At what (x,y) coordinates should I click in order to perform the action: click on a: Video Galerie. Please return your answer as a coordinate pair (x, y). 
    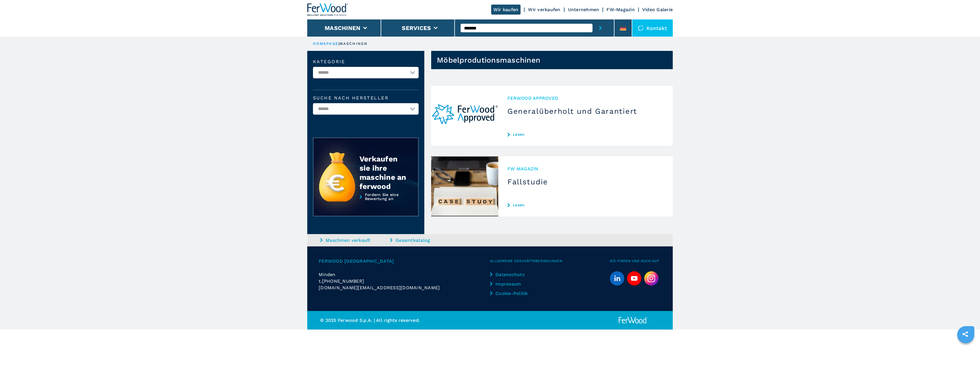
    Looking at the image, I should click on (657, 9).